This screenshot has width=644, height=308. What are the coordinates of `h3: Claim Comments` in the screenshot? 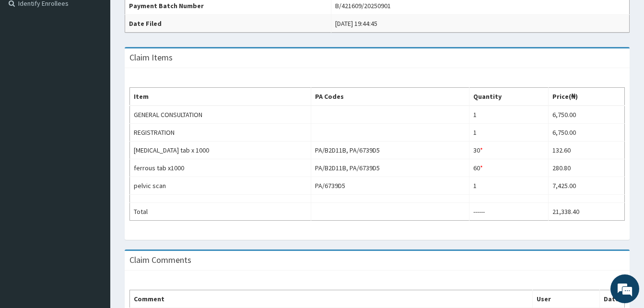 It's located at (161, 260).